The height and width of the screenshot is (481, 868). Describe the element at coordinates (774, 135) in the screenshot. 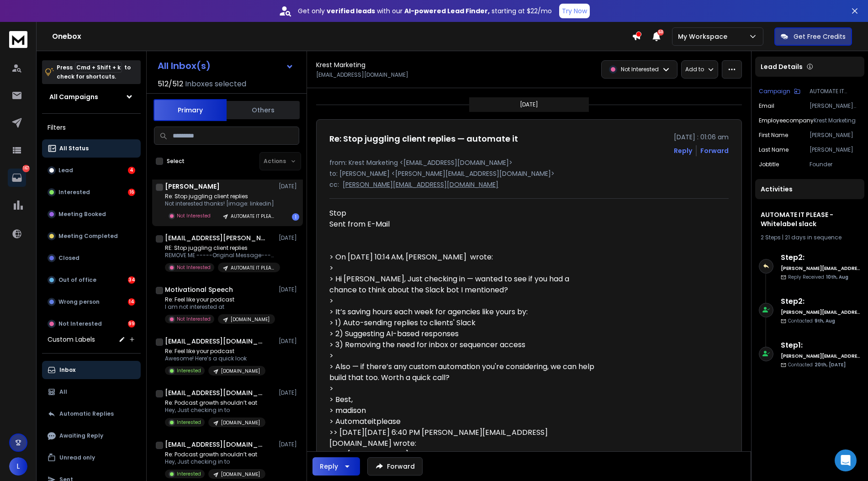

I see `p: First Name` at that location.